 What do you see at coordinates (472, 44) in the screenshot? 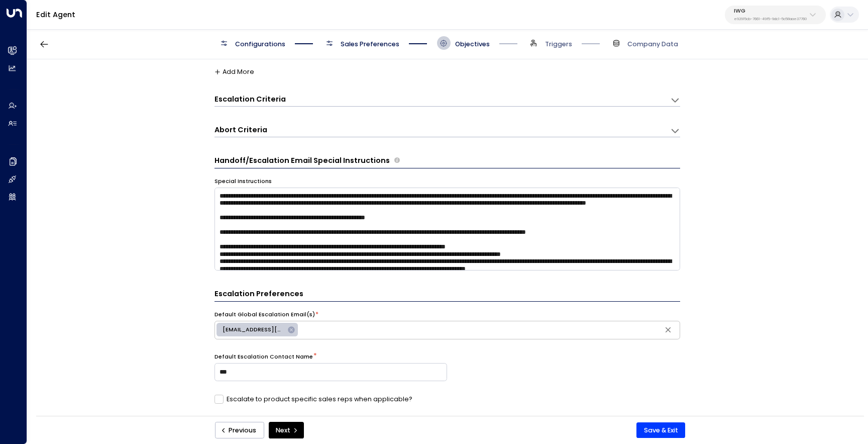
I see `span: Objectives` at bounding box center [472, 44].